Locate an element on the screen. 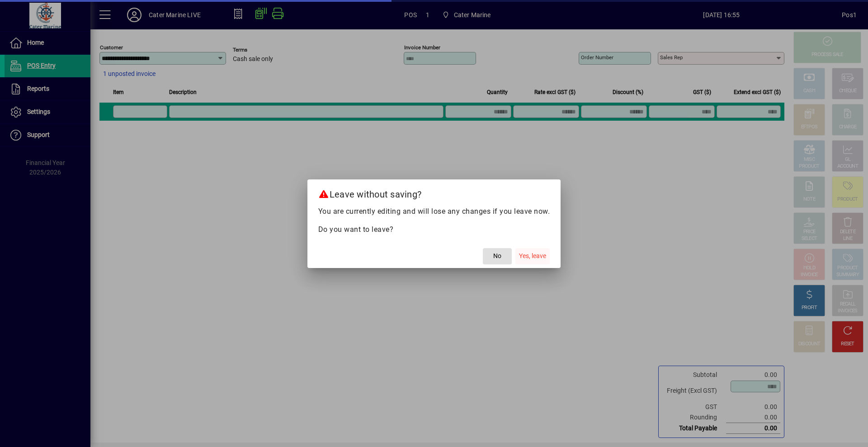 The image size is (868, 447). p: Do you want to leave? is located at coordinates (434, 230).